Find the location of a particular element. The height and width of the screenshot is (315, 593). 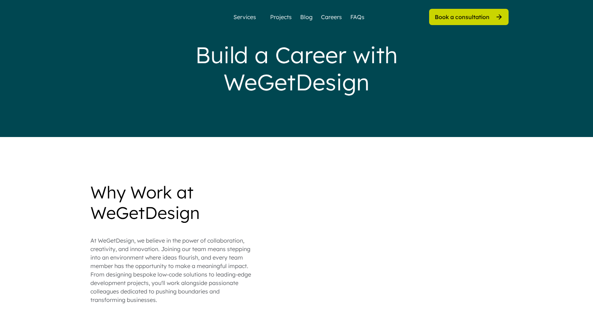

div: Build a Career with WeGetDesign is located at coordinates (297, 68).